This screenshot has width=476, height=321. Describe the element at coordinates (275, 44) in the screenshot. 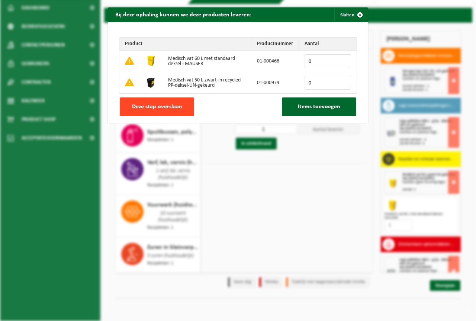

I see `th: Productnummer` at that location.